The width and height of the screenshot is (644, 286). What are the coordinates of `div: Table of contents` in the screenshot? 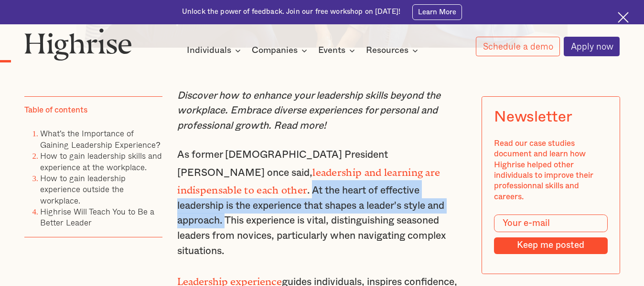 It's located at (56, 110).